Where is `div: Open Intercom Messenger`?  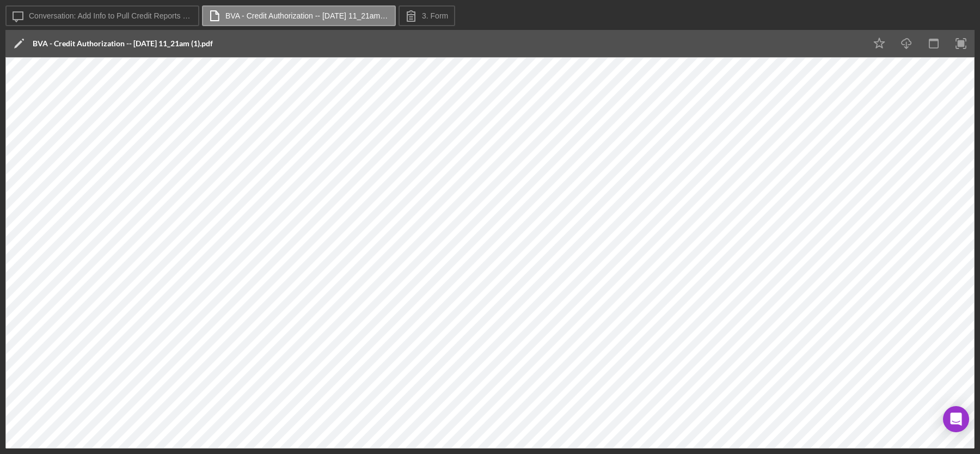 div: Open Intercom Messenger is located at coordinates (956, 419).